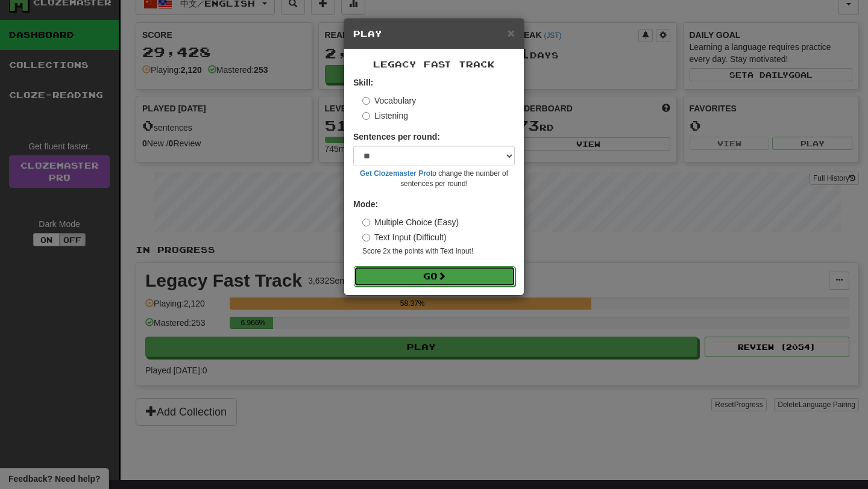  Describe the element at coordinates (511, 33) in the screenshot. I see `button: Close` at that location.